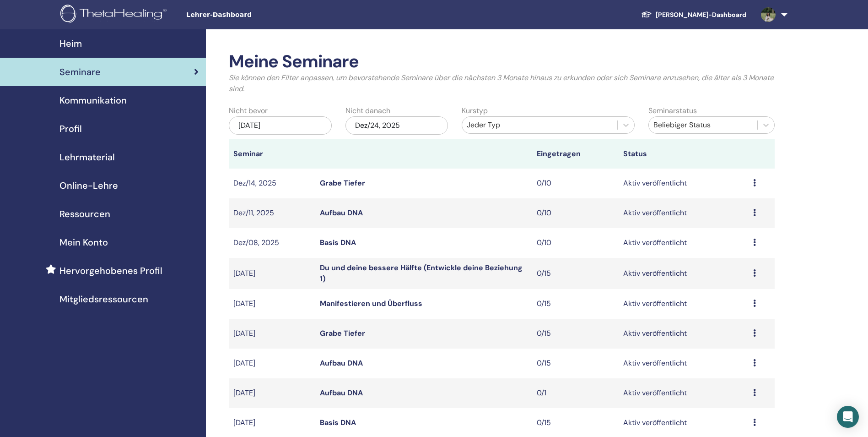 The width and height of the screenshot is (868, 437). I want to click on span: Online-Lehre, so click(89, 185).